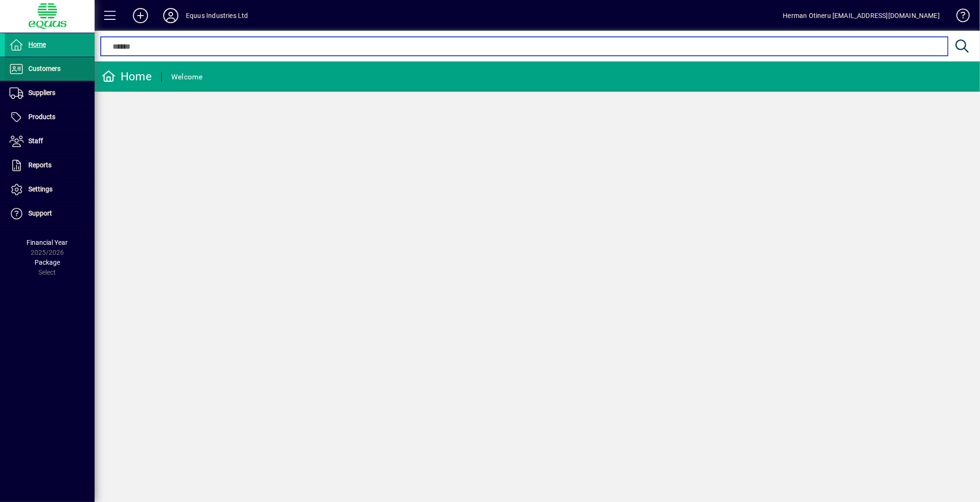  What do you see at coordinates (49, 190) in the screenshot?
I see `a: Settings` at bounding box center [49, 190].